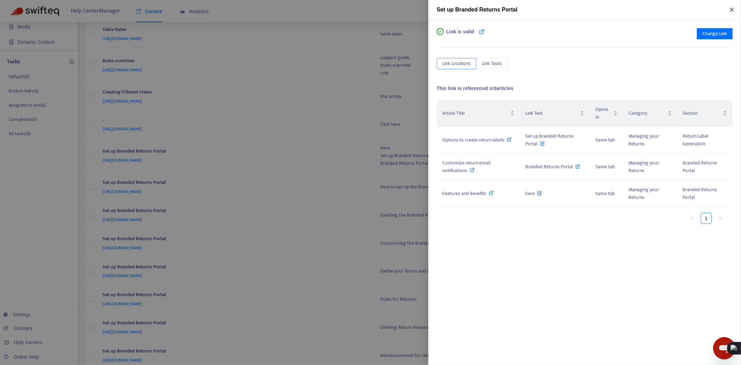 The image size is (741, 365). I want to click on span: Options to create return labels, so click(473, 140).